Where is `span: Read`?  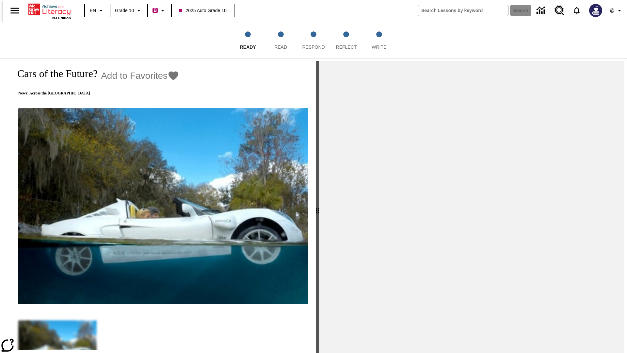 span: Read is located at coordinates (281, 47).